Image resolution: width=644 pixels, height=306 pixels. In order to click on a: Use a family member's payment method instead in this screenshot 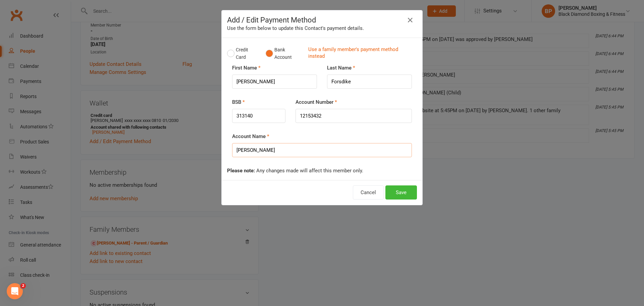, I will do `click(361, 54)`.